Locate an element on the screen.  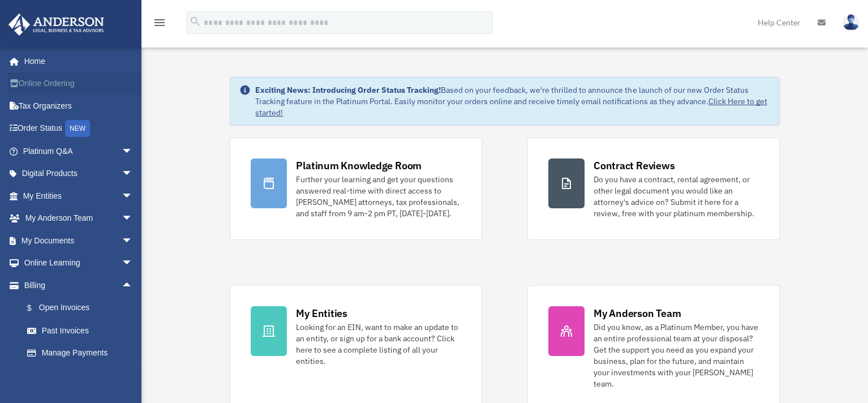
div: Looking for an EIN, want to make an update to an entity, or sign up for a bank account? Click her... is located at coordinates (379, 344).